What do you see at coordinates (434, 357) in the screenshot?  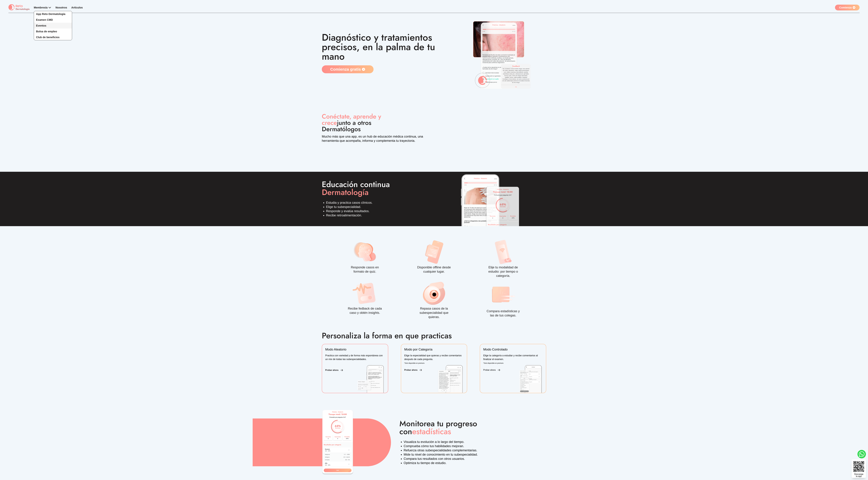 I see `p: Elige la especialidad que quieras y recibe comentarios después de cada pregunta.` at bounding box center [434, 357].